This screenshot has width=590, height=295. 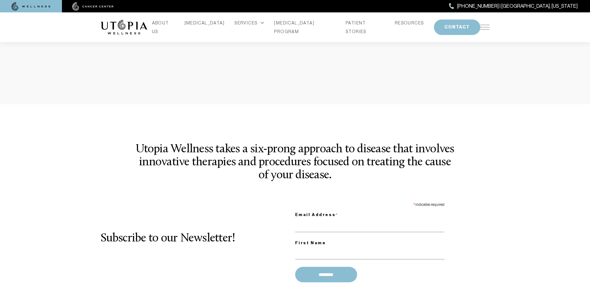 I want to click on label: First Name, so click(x=370, y=243).